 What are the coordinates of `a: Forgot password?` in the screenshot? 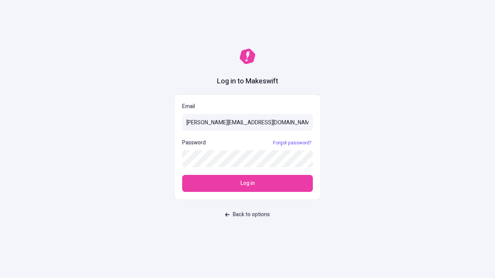 It's located at (292, 143).